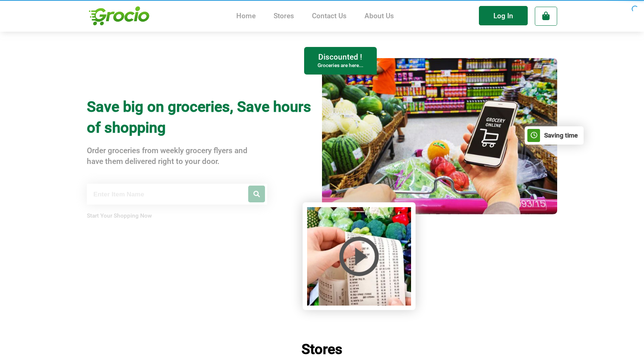  What do you see at coordinates (175, 156) in the screenshot?
I see `p: Order groceries from weekly grocery flyers and have them delivered right to your door.` at bounding box center [175, 156].